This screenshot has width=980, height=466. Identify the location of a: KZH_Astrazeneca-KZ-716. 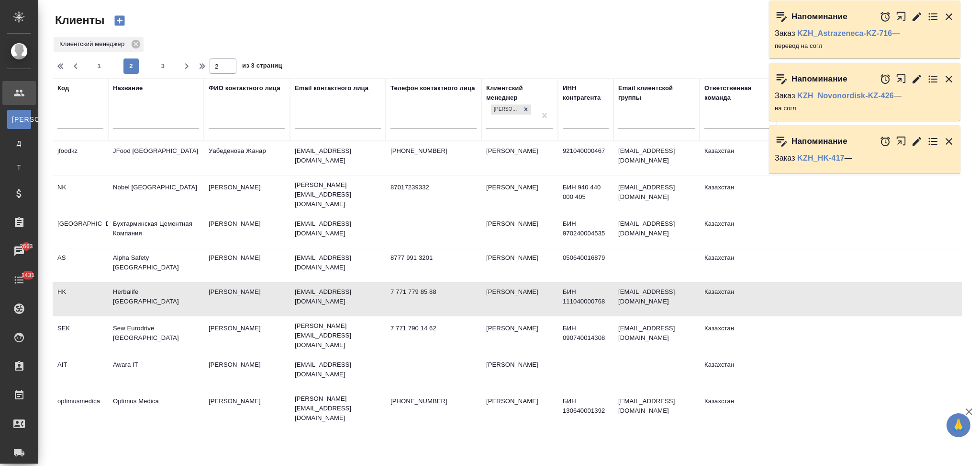
(844, 33).